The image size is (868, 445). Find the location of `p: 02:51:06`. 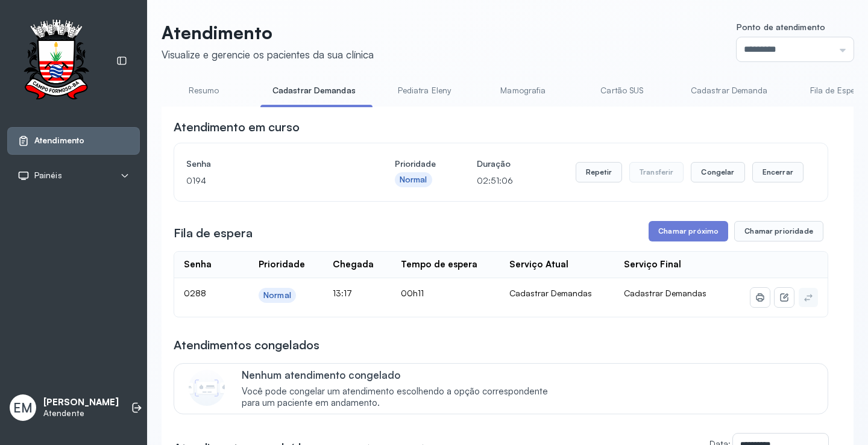

p: 02:51:06 is located at coordinates (495, 181).